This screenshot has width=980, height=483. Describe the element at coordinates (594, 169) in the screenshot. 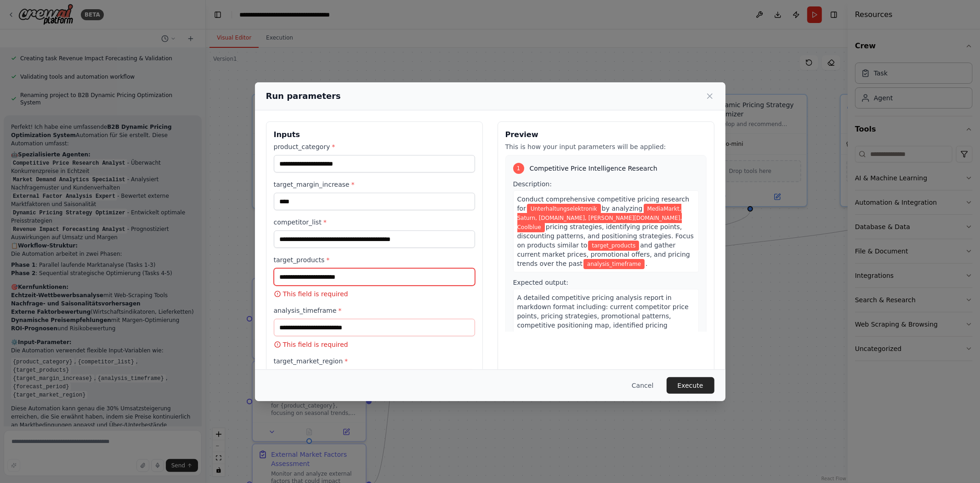

I see `span: Competitive Price Intelligence Research` at that location.